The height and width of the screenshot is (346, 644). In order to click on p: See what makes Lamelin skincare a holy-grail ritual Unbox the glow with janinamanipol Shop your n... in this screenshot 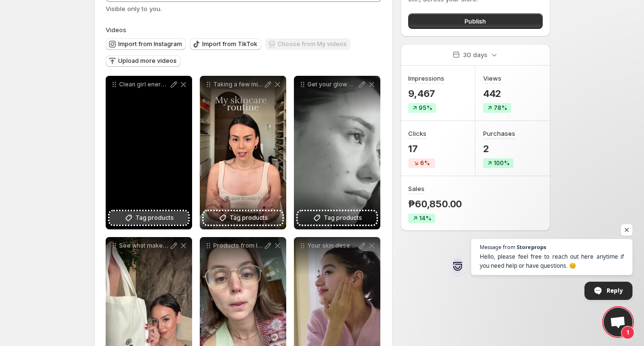, I will do `click(144, 246)`.